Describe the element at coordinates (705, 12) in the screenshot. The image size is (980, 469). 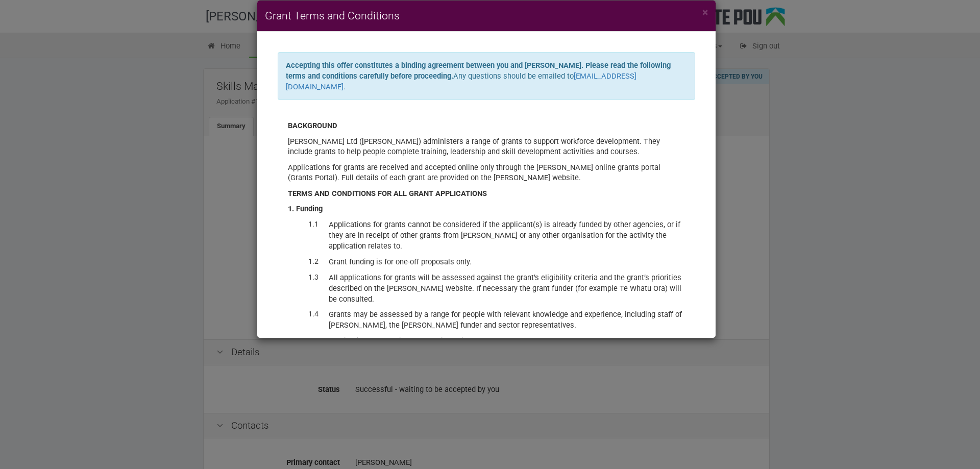
I see `button: Close` at that location.